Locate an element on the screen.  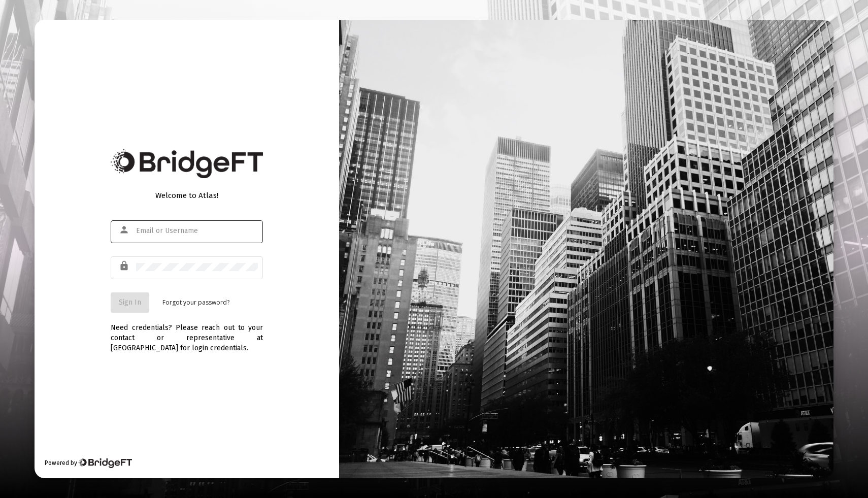
span: Sign In is located at coordinates (130, 302).